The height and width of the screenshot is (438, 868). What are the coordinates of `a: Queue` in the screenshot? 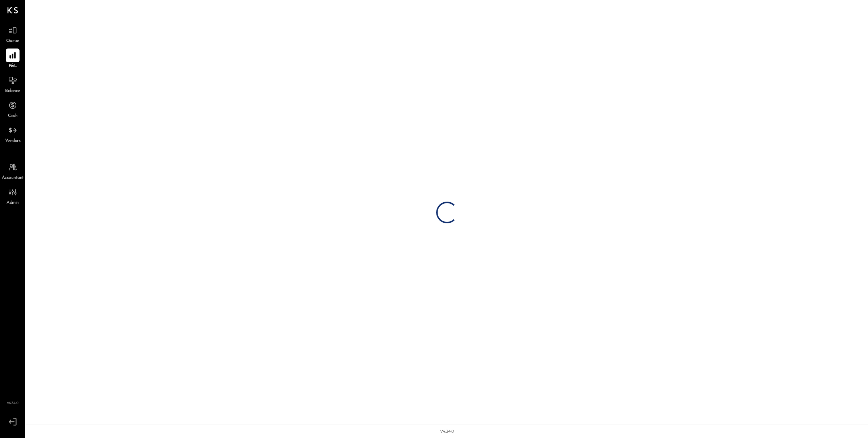 It's located at (13, 34).